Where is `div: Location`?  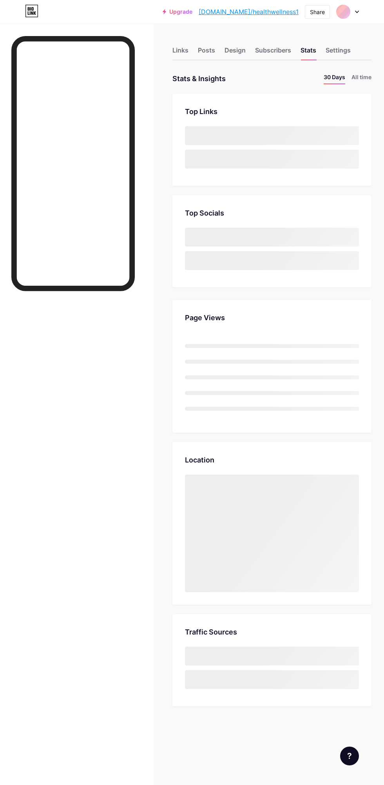
div: Location is located at coordinates (272, 460).